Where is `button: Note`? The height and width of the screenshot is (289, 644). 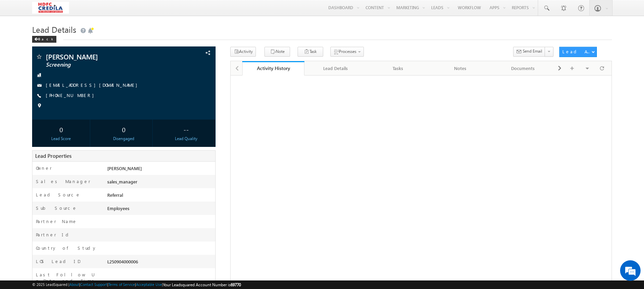 button: Note is located at coordinates (277, 51).